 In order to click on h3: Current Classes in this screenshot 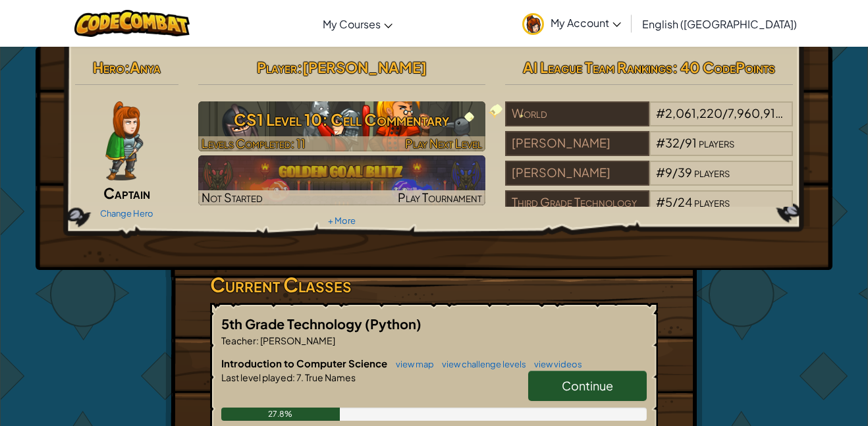, I will do `click(434, 284)`.